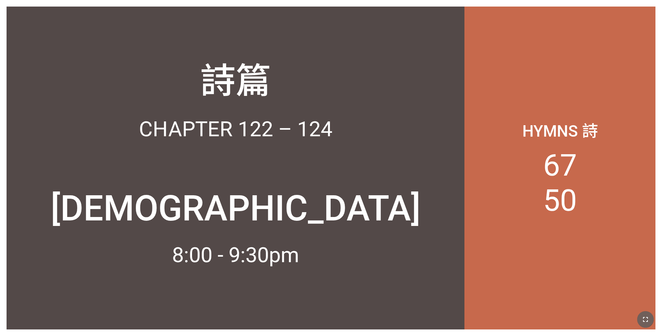  What do you see at coordinates (560, 200) in the screenshot?
I see `li: 50` at bounding box center [560, 200].